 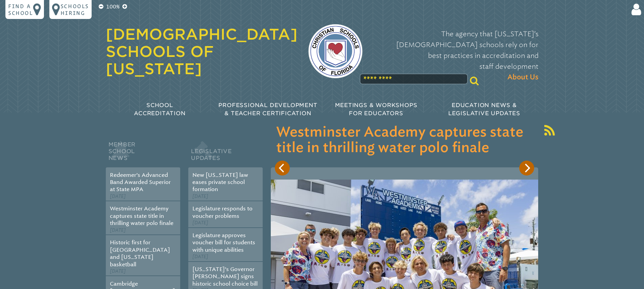 I want to click on button: Next, so click(x=527, y=168).